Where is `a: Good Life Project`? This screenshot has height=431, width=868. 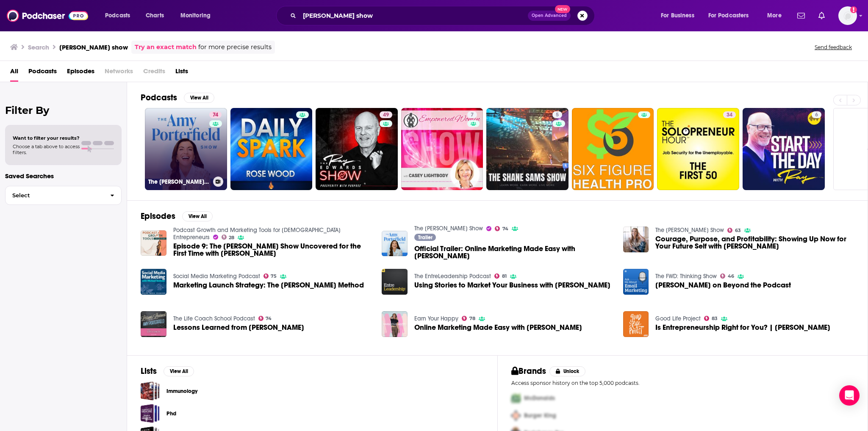 a: Good Life Project is located at coordinates (678, 319).